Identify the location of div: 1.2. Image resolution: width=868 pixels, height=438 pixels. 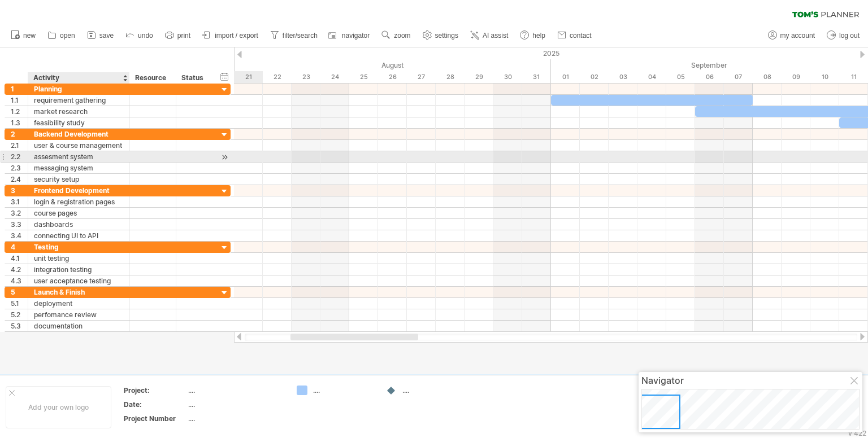
(19, 111).